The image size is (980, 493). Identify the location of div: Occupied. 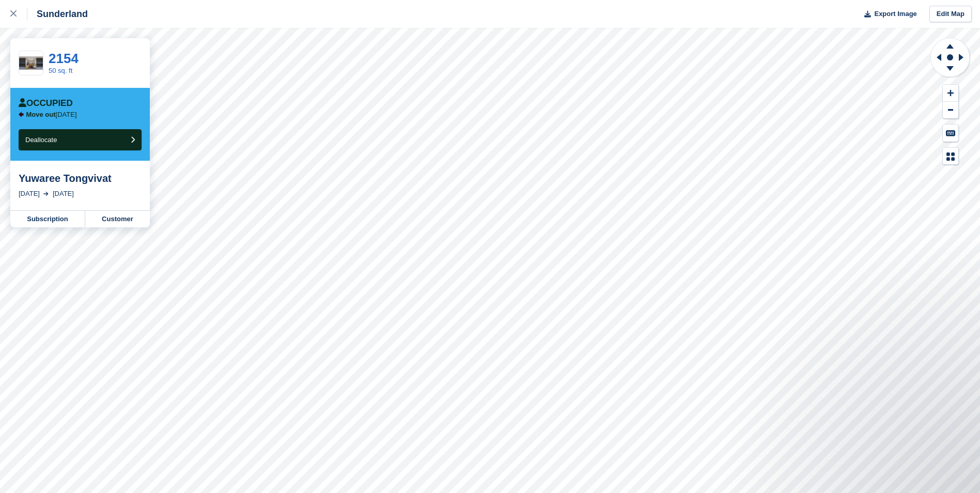
(46, 103).